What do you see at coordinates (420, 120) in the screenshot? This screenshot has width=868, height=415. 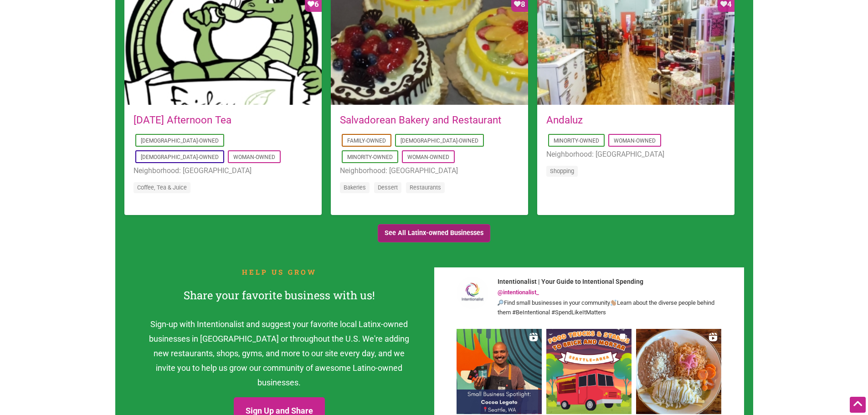 I see `a: Salvadorean Bakery and Restaurant` at bounding box center [420, 120].